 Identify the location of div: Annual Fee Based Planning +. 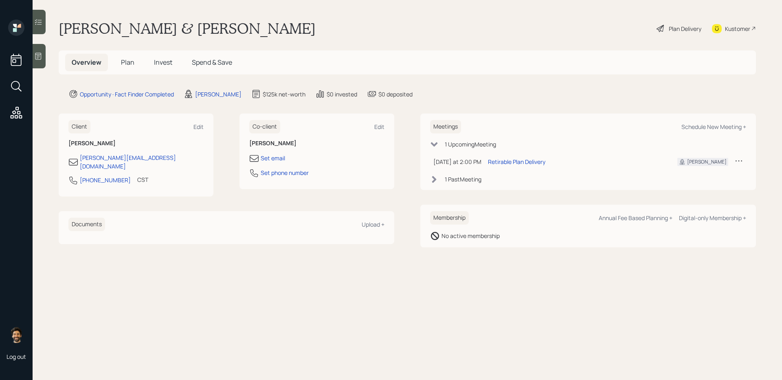
(635, 218).